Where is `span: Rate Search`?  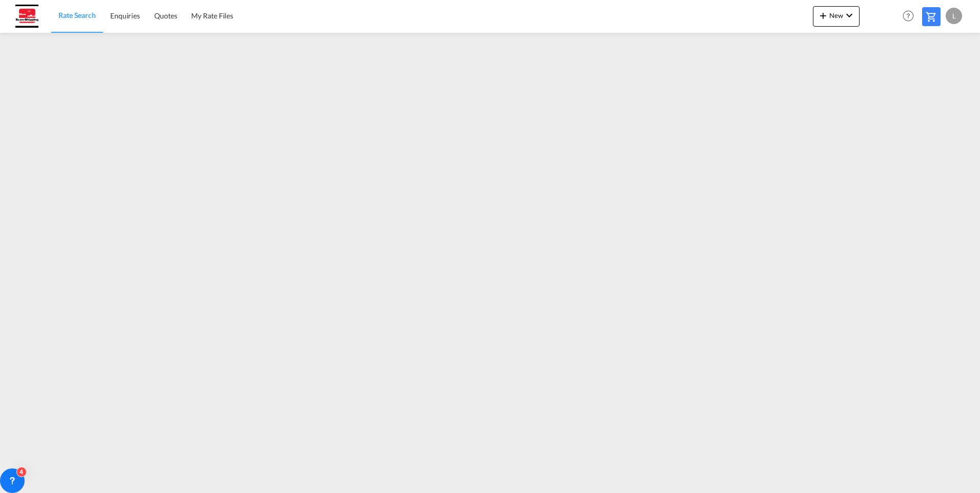
span: Rate Search is located at coordinates (77, 15).